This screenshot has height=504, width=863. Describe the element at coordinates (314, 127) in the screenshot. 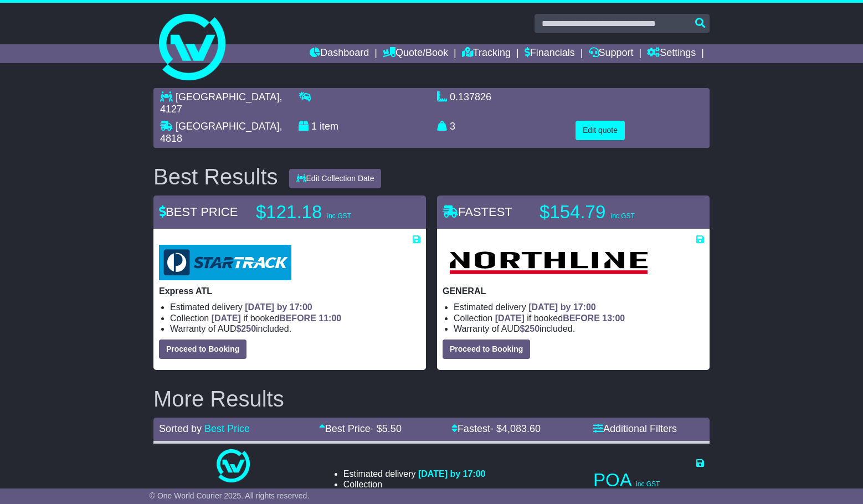

I see `span: 1` at that location.